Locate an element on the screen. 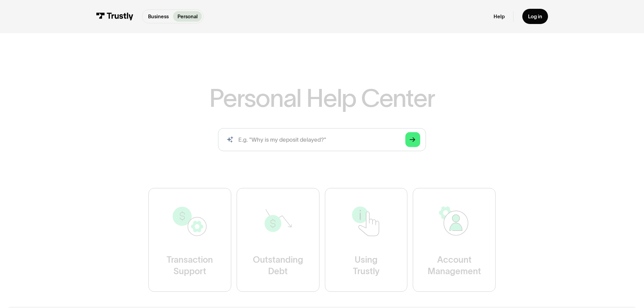 The height and width of the screenshot is (308, 644). form: Search is located at coordinates (322, 140).